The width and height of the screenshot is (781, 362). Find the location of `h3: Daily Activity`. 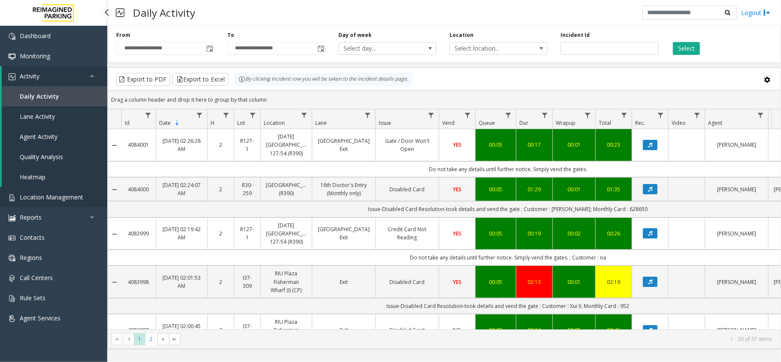

h3: Daily Activity is located at coordinates (164, 12).